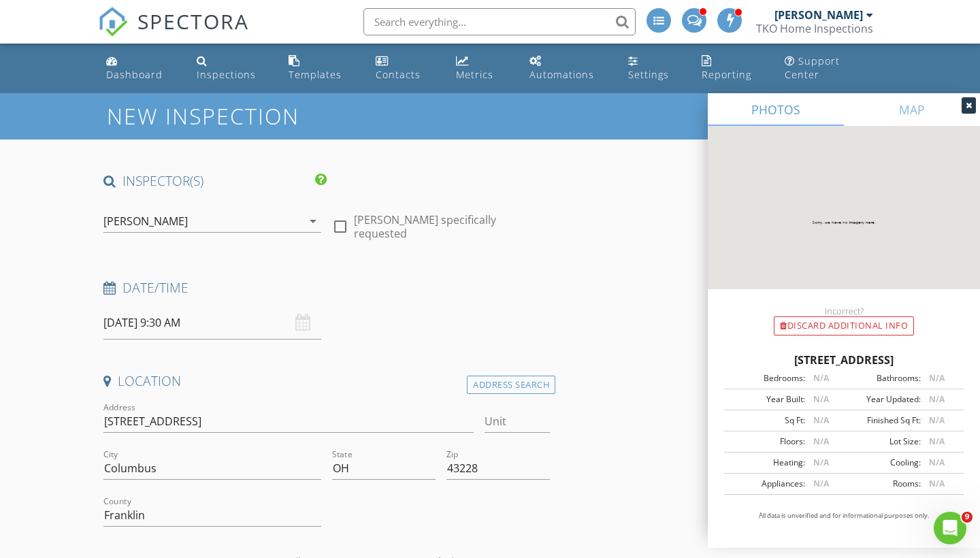 Image resolution: width=980 pixels, height=558 pixels. What do you see at coordinates (140, 68) in the screenshot?
I see `a: Dashboard` at bounding box center [140, 68].